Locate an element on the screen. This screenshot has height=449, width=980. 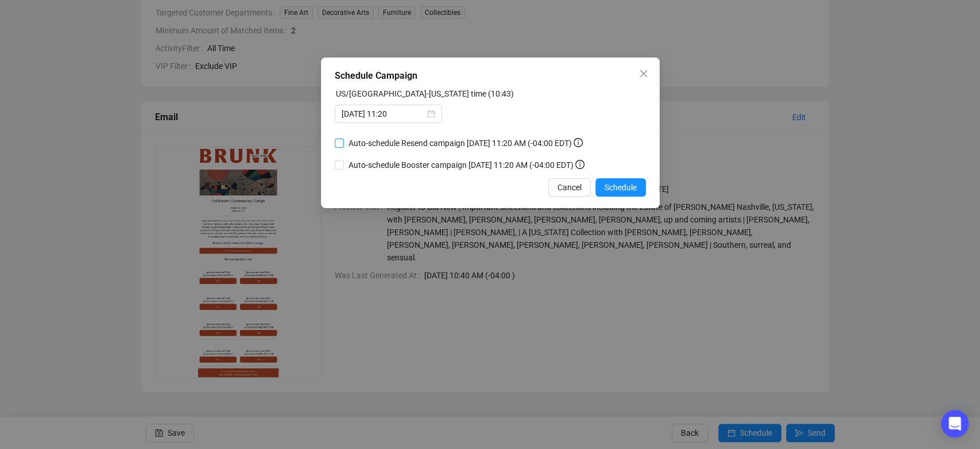
span: Cancel is located at coordinates (570, 188).